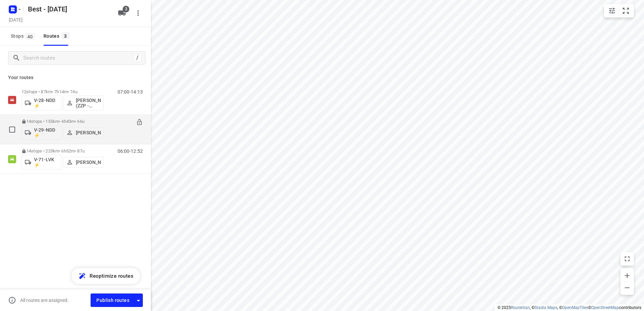 This screenshot has height=311, width=644. What do you see at coordinates (46, 162) in the screenshot?
I see `p: V-71-LVK ⚡` at bounding box center [46, 162].